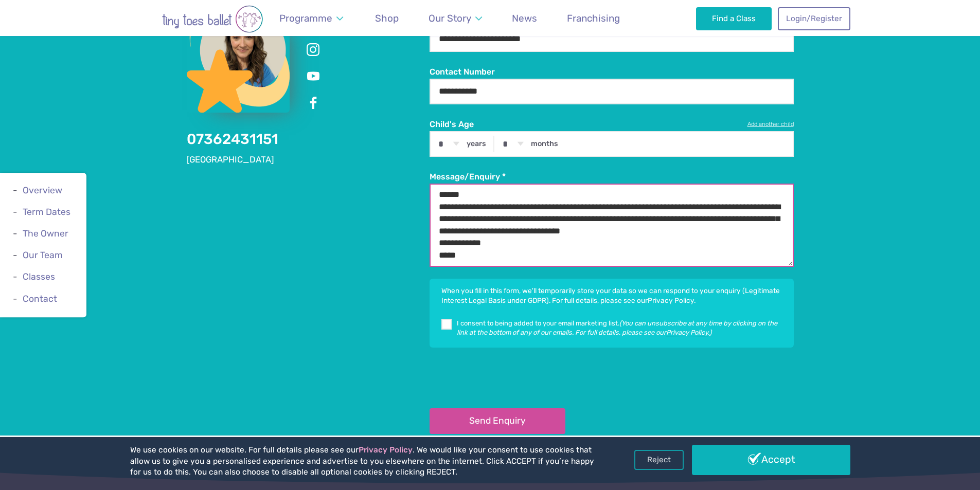  What do you see at coordinates (477, 144) in the screenshot?
I see `label: years` at bounding box center [477, 144].